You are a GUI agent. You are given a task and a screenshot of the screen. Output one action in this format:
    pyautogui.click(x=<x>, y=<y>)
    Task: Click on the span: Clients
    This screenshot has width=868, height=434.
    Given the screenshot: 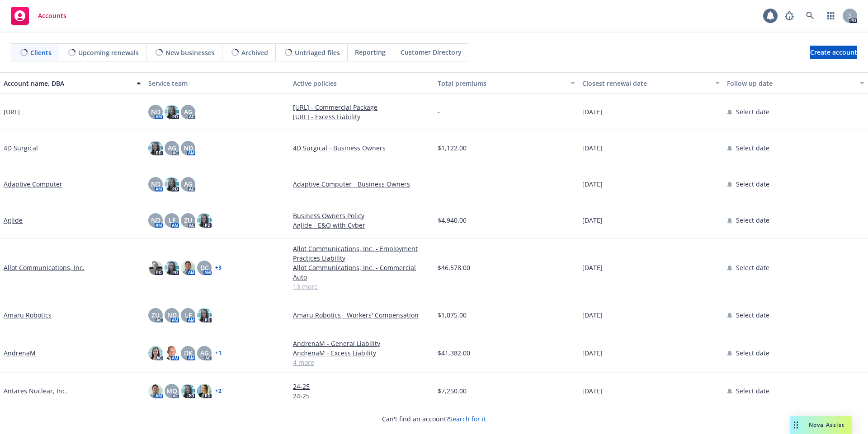 What is the action you would take?
    pyautogui.click(x=40, y=52)
    